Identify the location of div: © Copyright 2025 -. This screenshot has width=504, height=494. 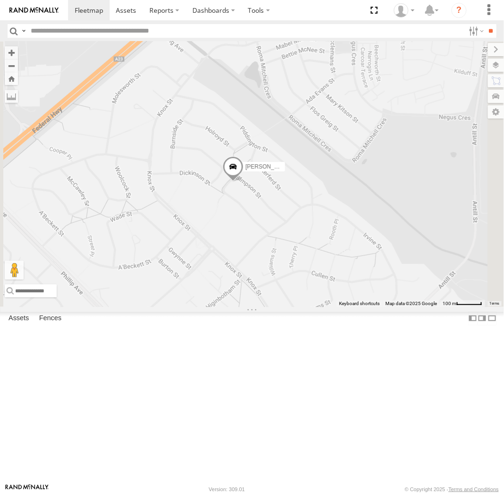
(451, 490).